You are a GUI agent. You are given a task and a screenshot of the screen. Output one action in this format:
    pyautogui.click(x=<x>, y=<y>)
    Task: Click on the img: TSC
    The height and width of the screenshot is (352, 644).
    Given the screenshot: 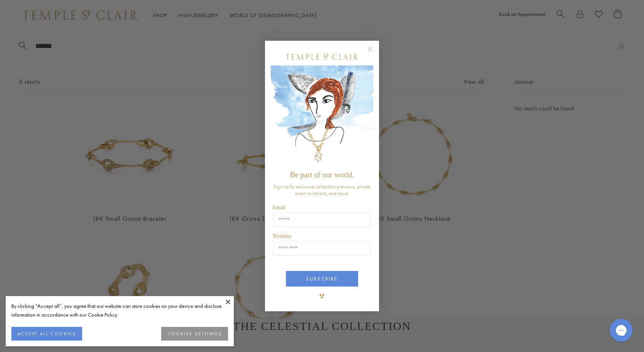 What is the action you would take?
    pyautogui.click(x=322, y=296)
    